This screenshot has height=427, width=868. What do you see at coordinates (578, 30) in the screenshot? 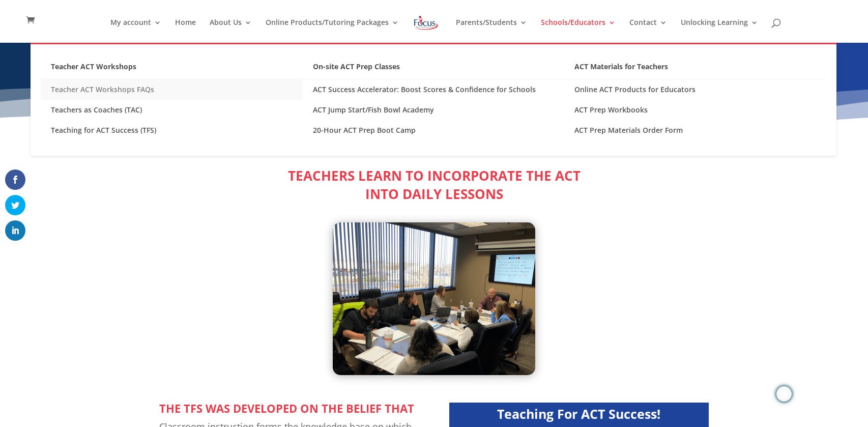
I see `a: Schools/Educators` at bounding box center [578, 30].